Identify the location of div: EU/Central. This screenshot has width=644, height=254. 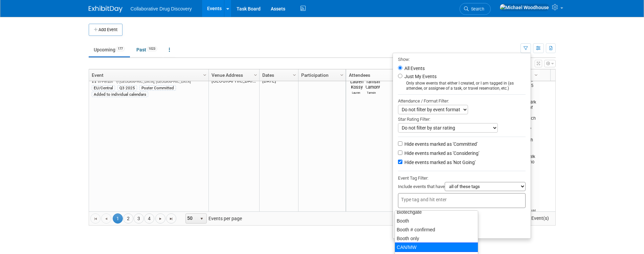
(103, 88).